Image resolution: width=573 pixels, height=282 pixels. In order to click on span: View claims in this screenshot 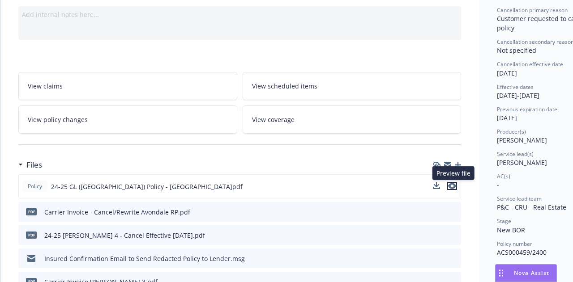, I will do `click(45, 86)`.